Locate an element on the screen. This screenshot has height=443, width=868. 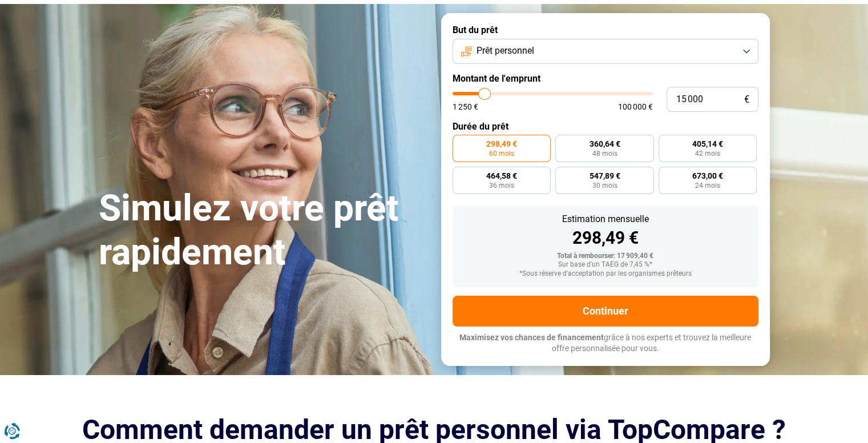
button: Prêt personnel is located at coordinates (606, 51).